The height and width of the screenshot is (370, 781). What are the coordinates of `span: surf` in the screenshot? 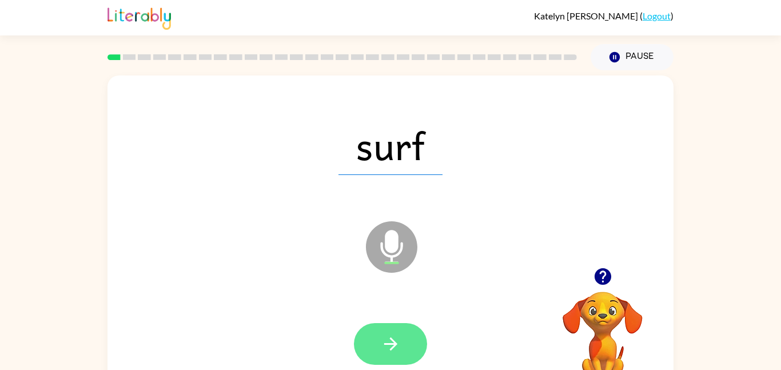 It's located at (390, 145).